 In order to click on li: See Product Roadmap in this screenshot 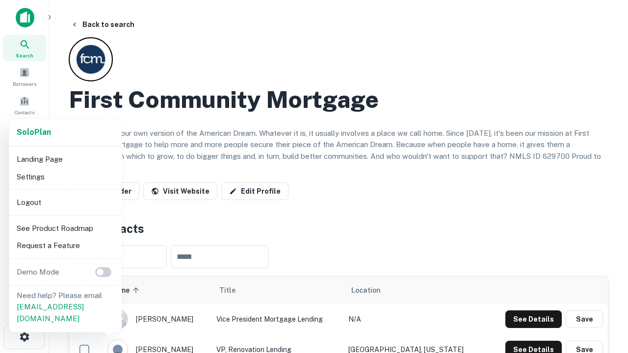, I will do `click(65, 229)`.